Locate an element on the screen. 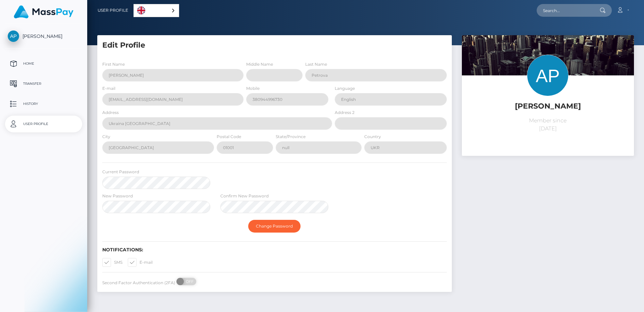  label: State/Province is located at coordinates (290, 137).